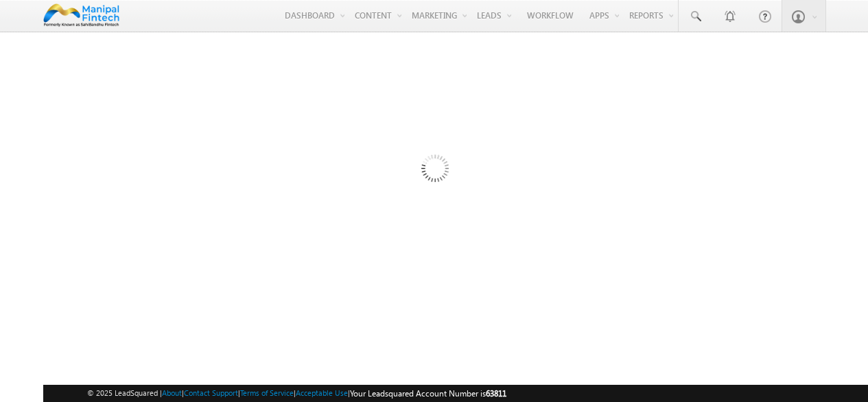 This screenshot has width=868, height=402. Describe the element at coordinates (81, 15) in the screenshot. I see `img: Custom Logo` at that location.